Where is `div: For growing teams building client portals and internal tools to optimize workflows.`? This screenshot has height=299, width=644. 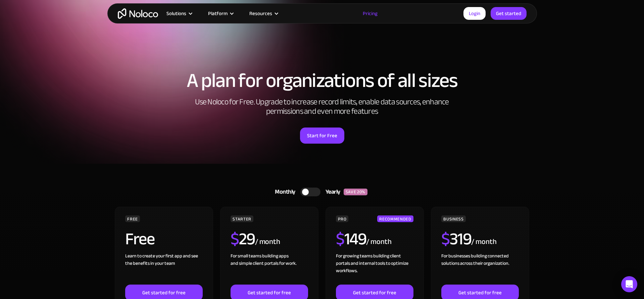
div: For growing teams building client portals and internal tools to optimize workflows. is located at coordinates (374, 268).